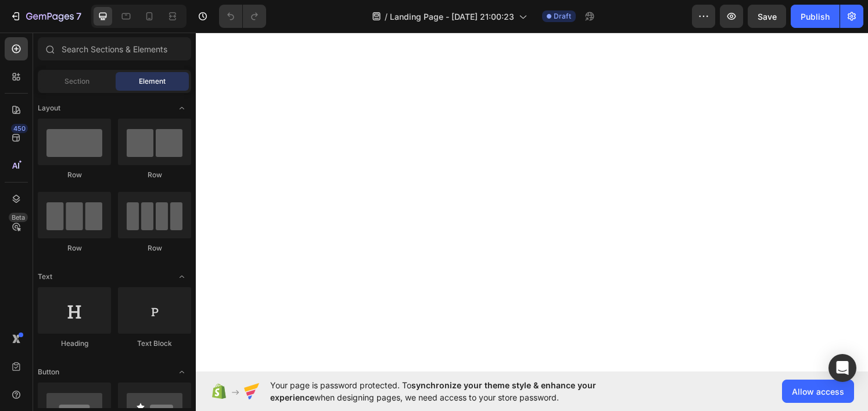 This screenshot has height=411, width=868. What do you see at coordinates (815, 16) in the screenshot?
I see `div: Publish` at bounding box center [815, 16].